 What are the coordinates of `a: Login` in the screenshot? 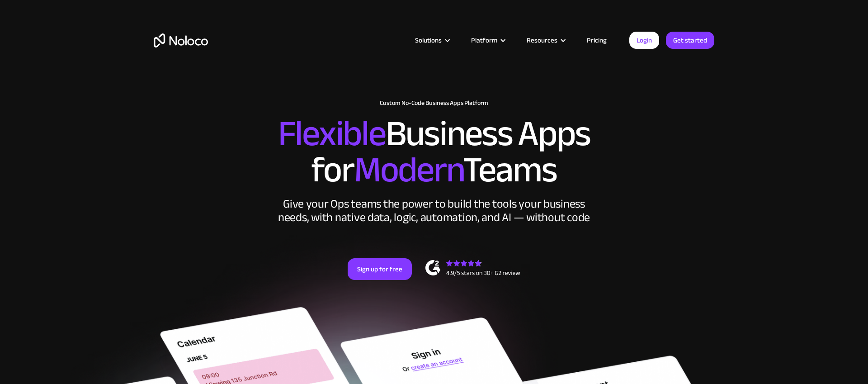 It's located at (644, 40).